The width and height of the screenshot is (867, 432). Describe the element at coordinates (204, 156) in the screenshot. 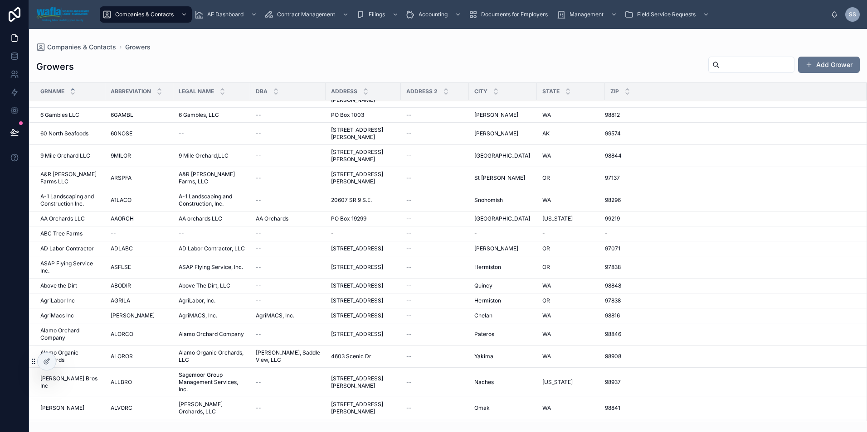

I see `span: 9 Mile Orchard,LLC` at that location.